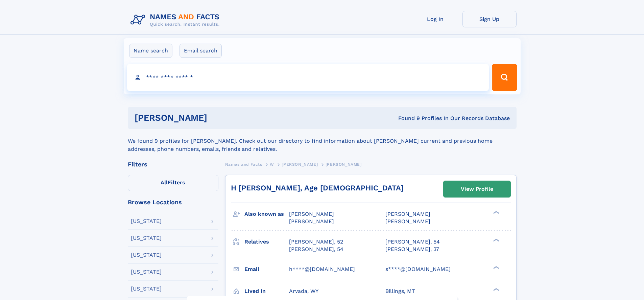 This screenshot has height=300, width=644. Describe the element at coordinates (304, 291) in the screenshot. I see `span: Arvada, WY` at that location.